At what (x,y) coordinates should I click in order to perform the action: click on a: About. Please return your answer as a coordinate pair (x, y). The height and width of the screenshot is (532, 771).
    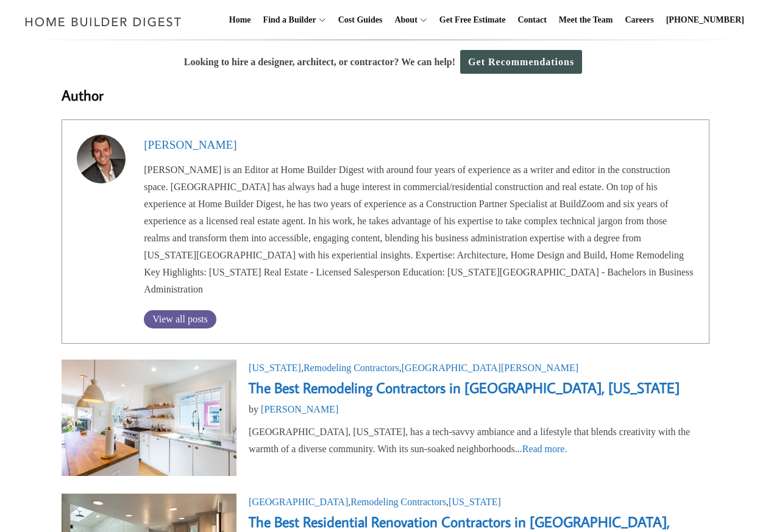
    Looking at the image, I should click on (403, 20).